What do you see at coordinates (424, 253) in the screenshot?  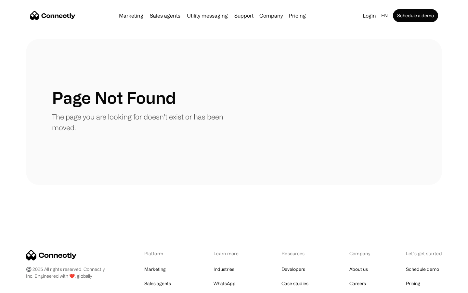 I see `div: Let’s get started` at bounding box center [424, 253].